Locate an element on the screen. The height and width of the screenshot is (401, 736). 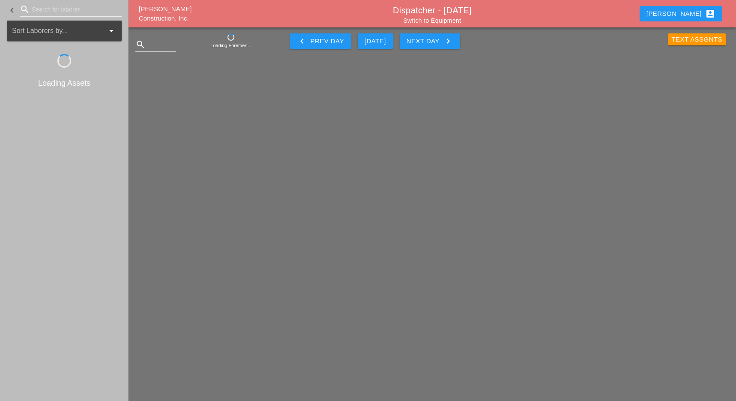
i: account_box is located at coordinates (710, 14).